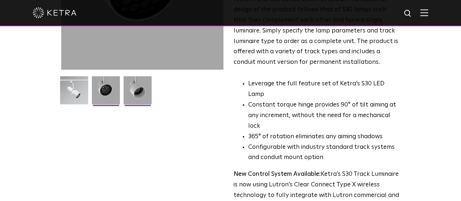  Describe the element at coordinates (55, 13) in the screenshot. I see `img: ketra-logo-2019-white` at that location.